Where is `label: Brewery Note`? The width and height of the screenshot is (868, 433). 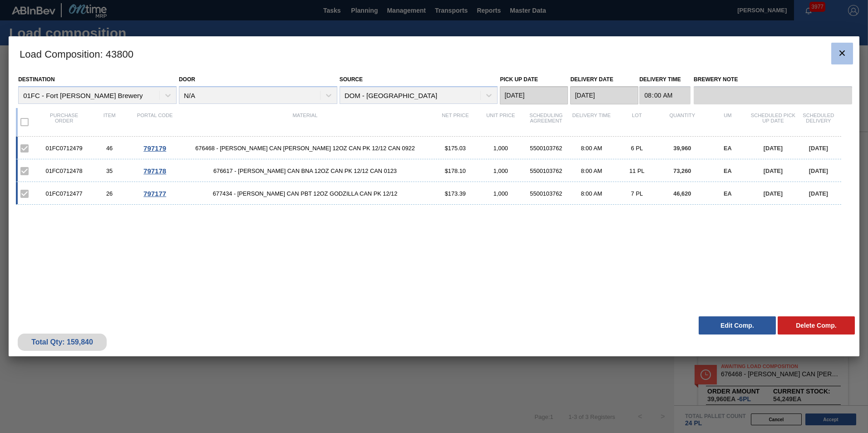 label: Brewery Note is located at coordinates (773, 79).